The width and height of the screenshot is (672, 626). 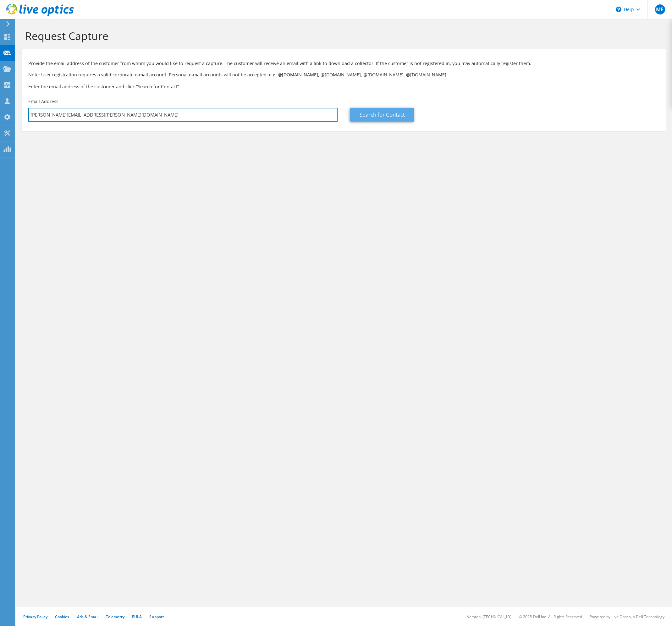 What do you see at coordinates (88, 616) in the screenshot?
I see `a: Ads & Email` at bounding box center [88, 616].